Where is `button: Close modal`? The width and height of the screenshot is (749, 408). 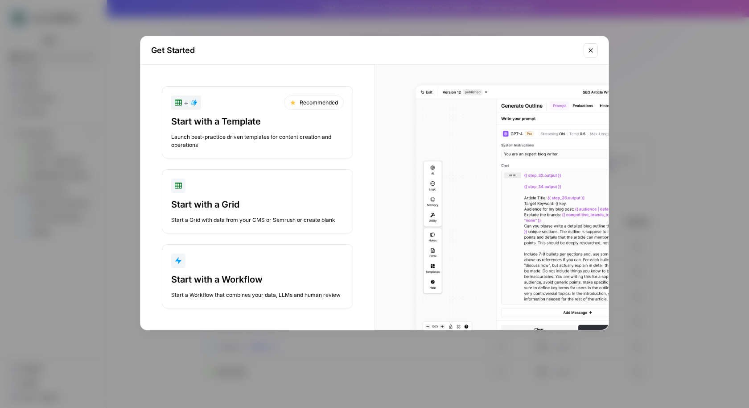 button: Close modal is located at coordinates (591, 50).